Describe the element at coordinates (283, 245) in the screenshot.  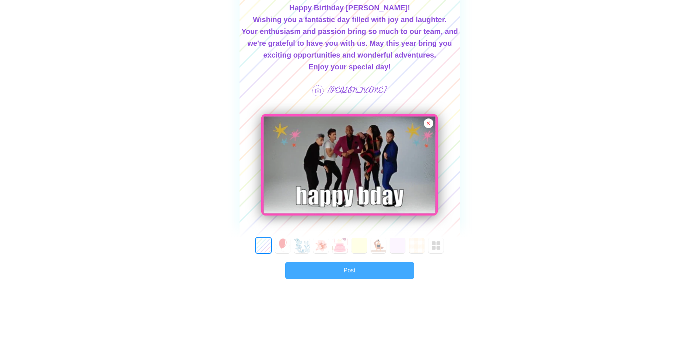
I see `button: 1` at that location.